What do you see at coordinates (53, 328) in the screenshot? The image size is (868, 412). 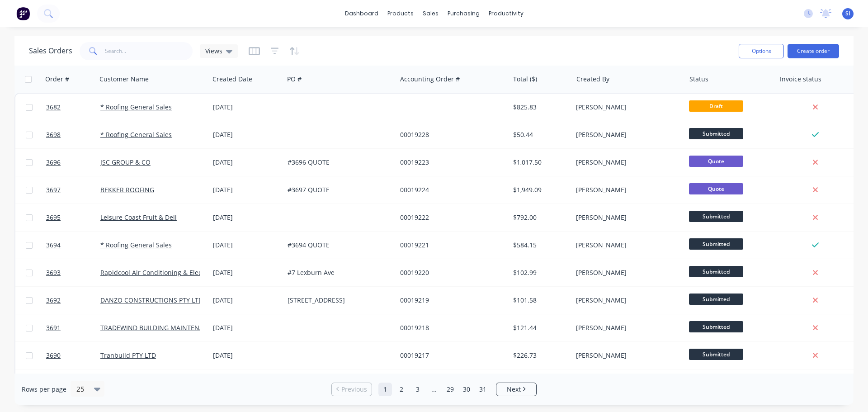 I see `span: 3691` at bounding box center [53, 328].